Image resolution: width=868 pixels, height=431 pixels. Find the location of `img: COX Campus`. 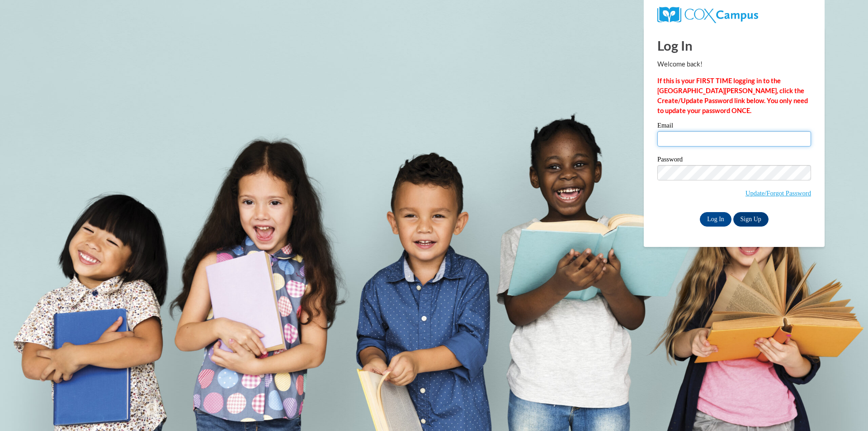

img: COX Campus is located at coordinates (707, 15).